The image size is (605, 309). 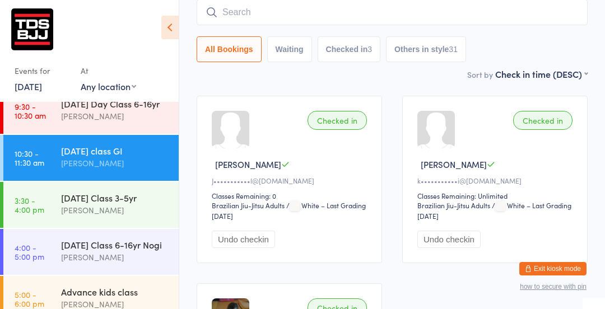 I want to click on div: Advance kids class, so click(x=115, y=292).